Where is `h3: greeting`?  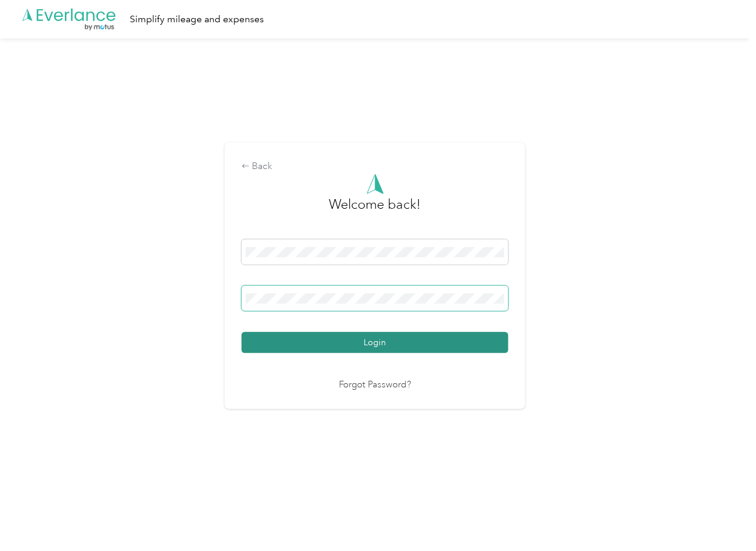
h3: greeting is located at coordinates (375, 211).